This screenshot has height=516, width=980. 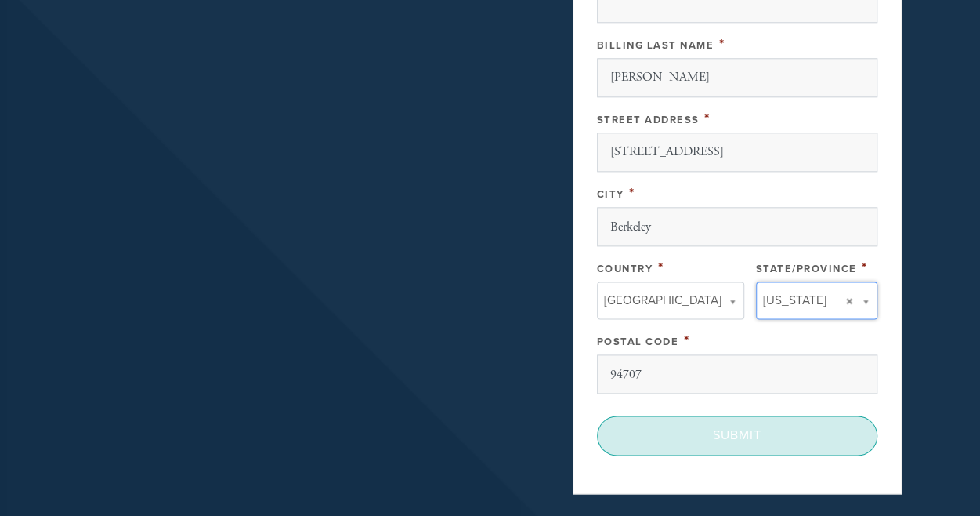 What do you see at coordinates (648, 120) in the screenshot?
I see `label: Street Address` at bounding box center [648, 120].